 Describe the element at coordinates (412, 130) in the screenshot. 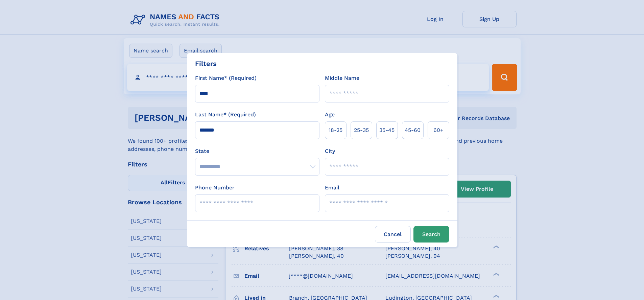

I see `span: 45‑60` at that location.